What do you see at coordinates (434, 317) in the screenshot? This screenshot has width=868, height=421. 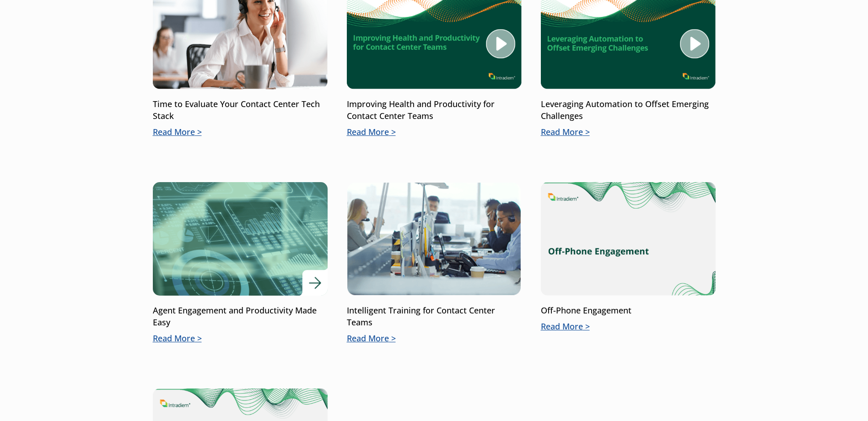 I see `p: Intelligent Training for Contact Center Teams` at bounding box center [434, 317].